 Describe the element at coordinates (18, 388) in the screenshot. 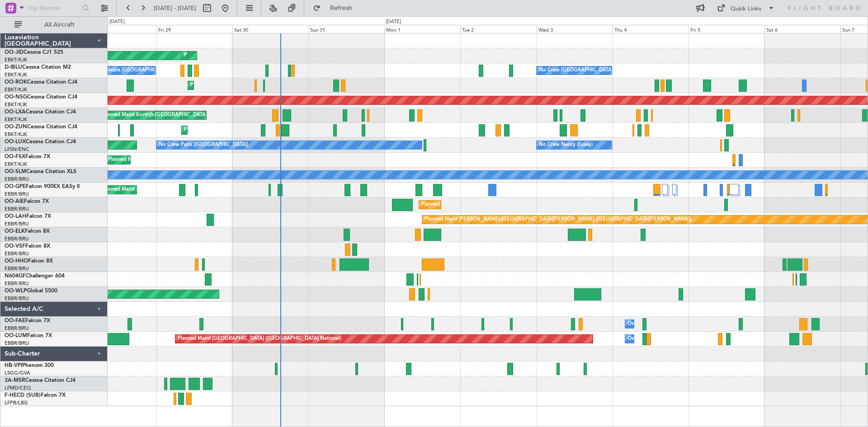

I see `a: LFMD/CEQ` at that location.